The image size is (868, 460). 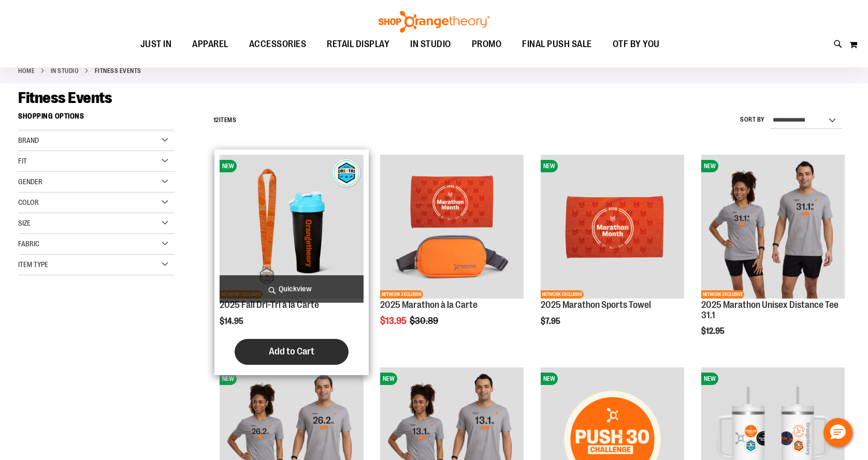 What do you see at coordinates (210, 44) in the screenshot?
I see `span: APPAREL` at bounding box center [210, 44].